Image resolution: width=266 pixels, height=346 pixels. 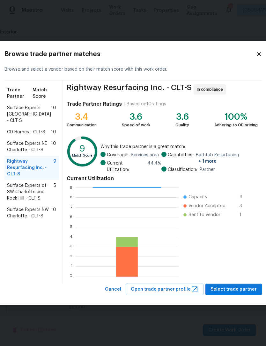 What do you see at coordinates (136, 125) in the screenshot?
I see `div: Speed of work` at bounding box center [136, 125].